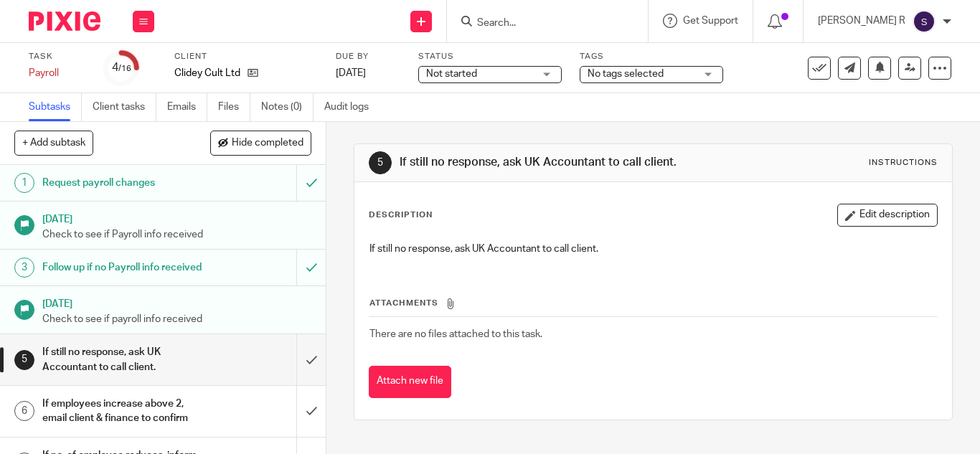 The height and width of the screenshot is (454, 980). I want to click on p: Check to see if Payroll info received, so click(177, 234).